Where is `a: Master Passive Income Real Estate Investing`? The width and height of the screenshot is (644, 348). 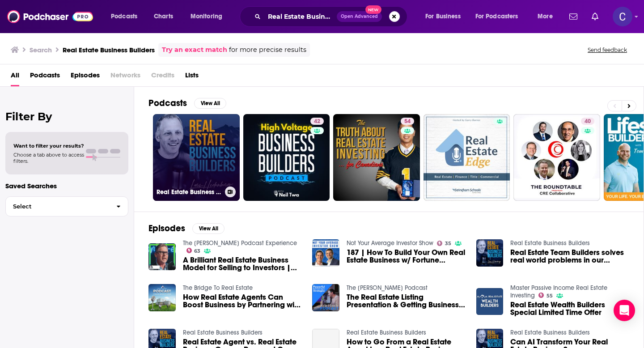
a: Master Passive Income Real Estate Investing is located at coordinates (558, 291).